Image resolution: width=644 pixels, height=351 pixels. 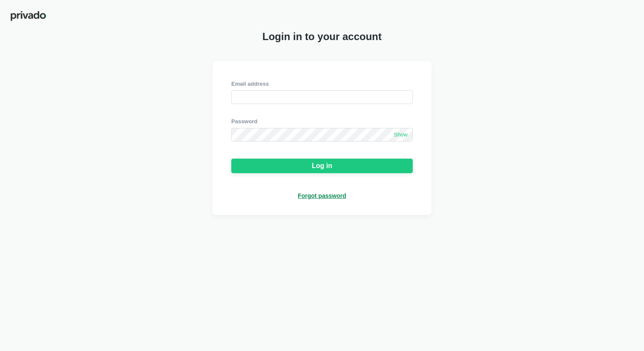 I want to click on span: Show, so click(x=401, y=135).